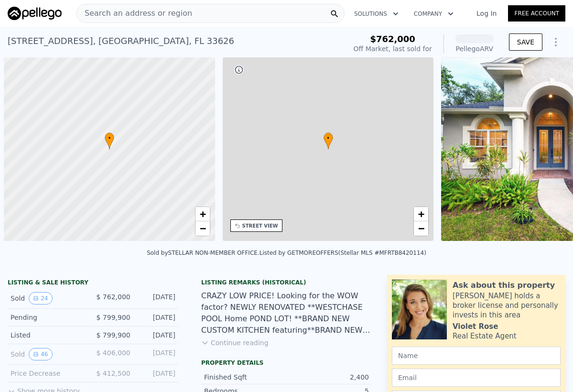 The image size is (573, 392). What do you see at coordinates (376, 14) in the screenshot?
I see `button: Solutions` at bounding box center [376, 14].